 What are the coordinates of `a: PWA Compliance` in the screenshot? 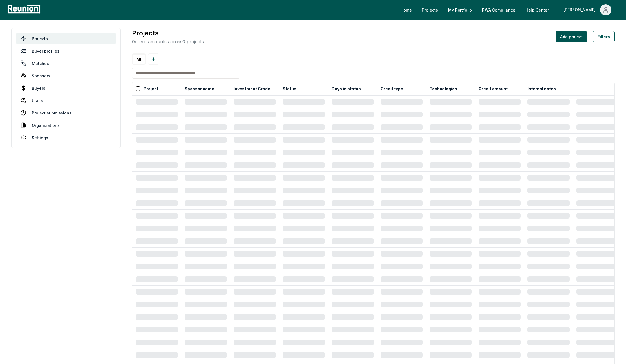 It's located at (499, 10).